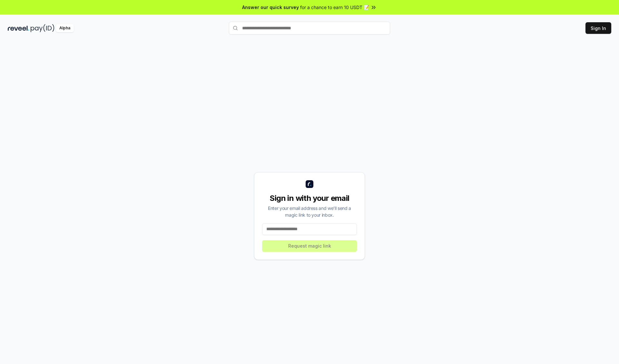 The image size is (619, 364). Describe the element at coordinates (310, 184) in the screenshot. I see `img: logo_small` at that location.